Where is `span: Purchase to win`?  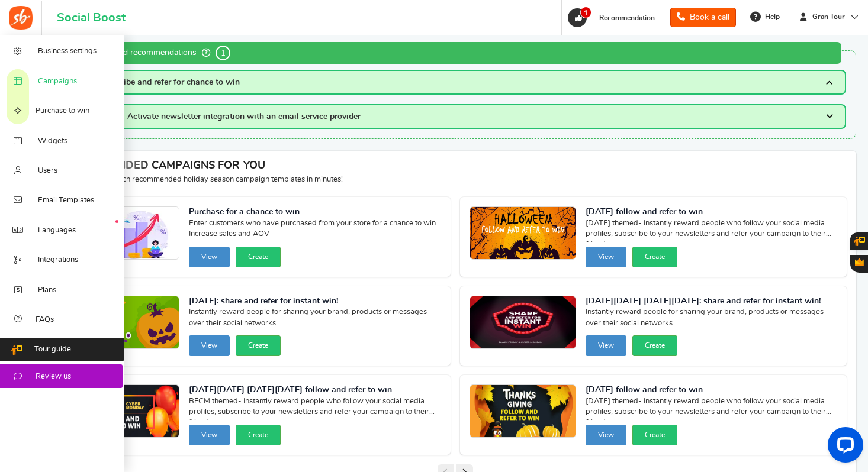 span: Purchase to win is located at coordinates (62, 111).